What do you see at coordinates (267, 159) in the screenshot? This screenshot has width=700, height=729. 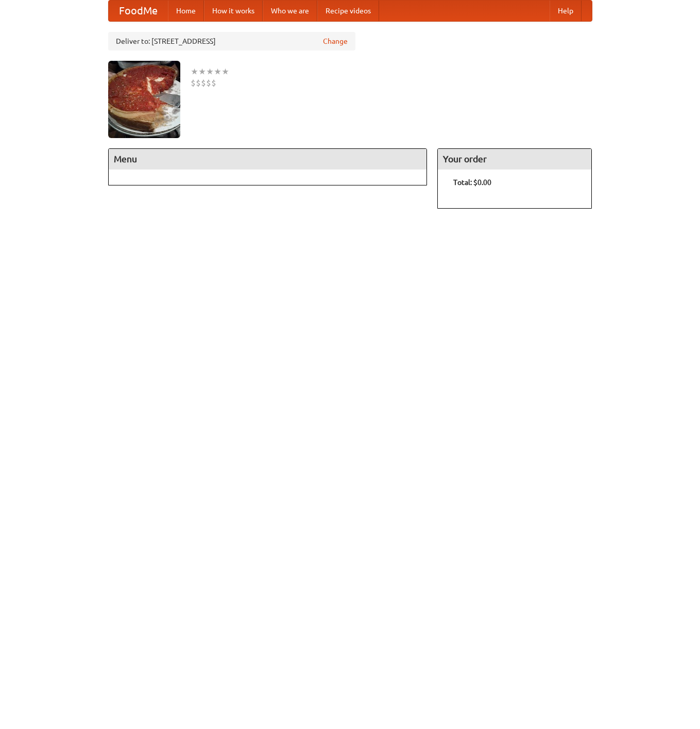 I see `h4: Menu` at bounding box center [267, 159].